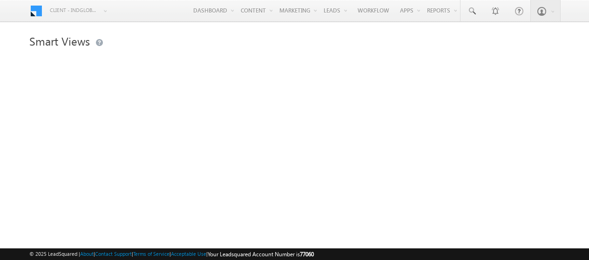  Describe the element at coordinates (307, 254) in the screenshot. I see `span: 77060` at that location.